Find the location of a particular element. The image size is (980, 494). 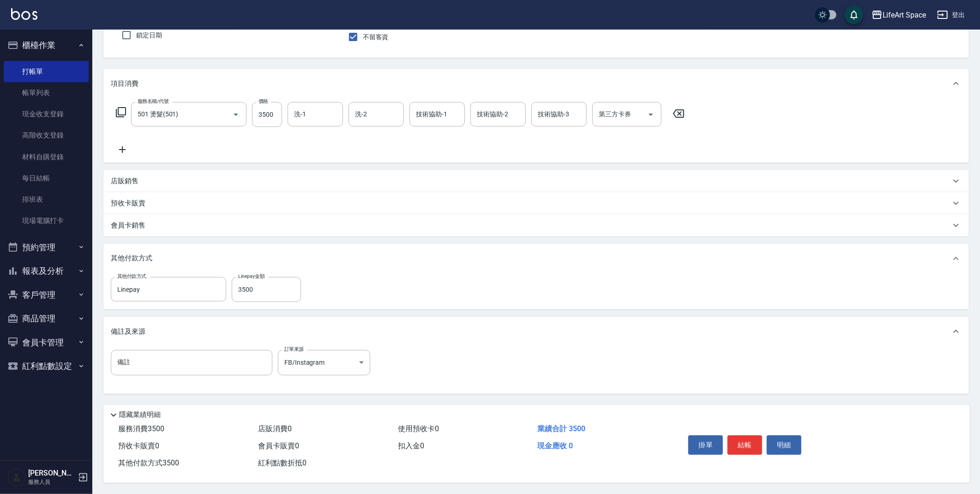

label: 價格 is located at coordinates (263, 101).